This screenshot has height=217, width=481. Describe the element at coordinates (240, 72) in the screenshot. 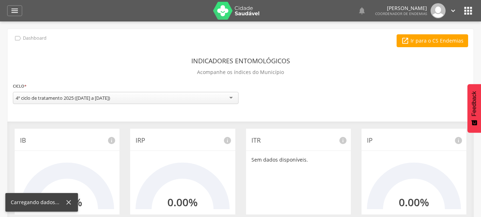

I see `p: Acompanhe os índices do Município` at that location.